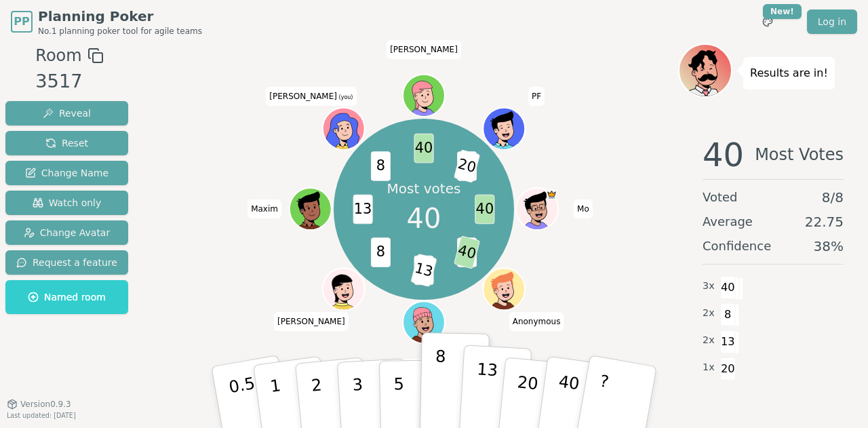 The image size is (868, 428). Describe the element at coordinates (66, 143) in the screenshot. I see `span: Reset` at that location.